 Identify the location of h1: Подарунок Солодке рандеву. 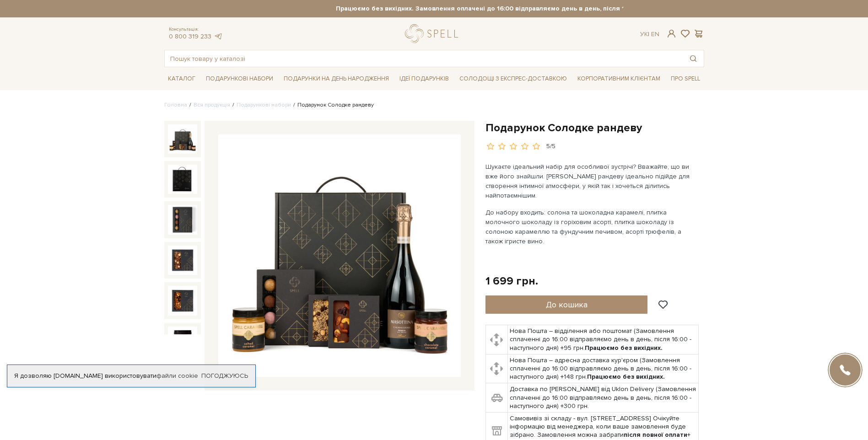
(595, 128).